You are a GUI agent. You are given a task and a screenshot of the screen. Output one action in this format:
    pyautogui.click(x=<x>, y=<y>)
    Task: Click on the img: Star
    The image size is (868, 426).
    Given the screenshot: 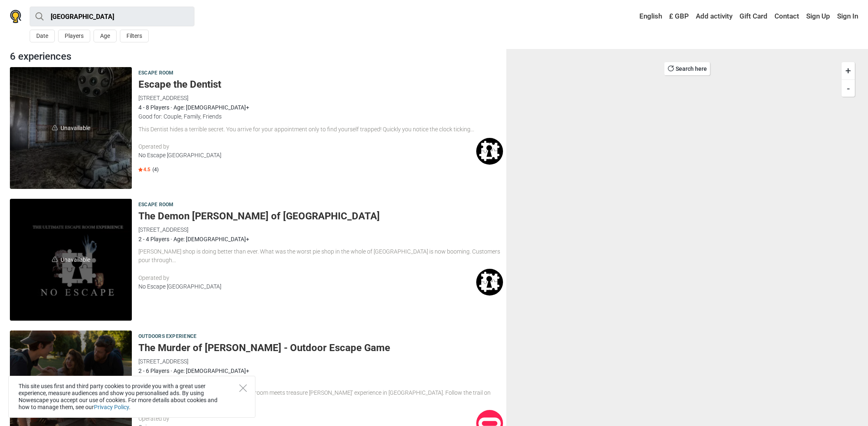 What is the action you would take?
    pyautogui.click(x=141, y=170)
    